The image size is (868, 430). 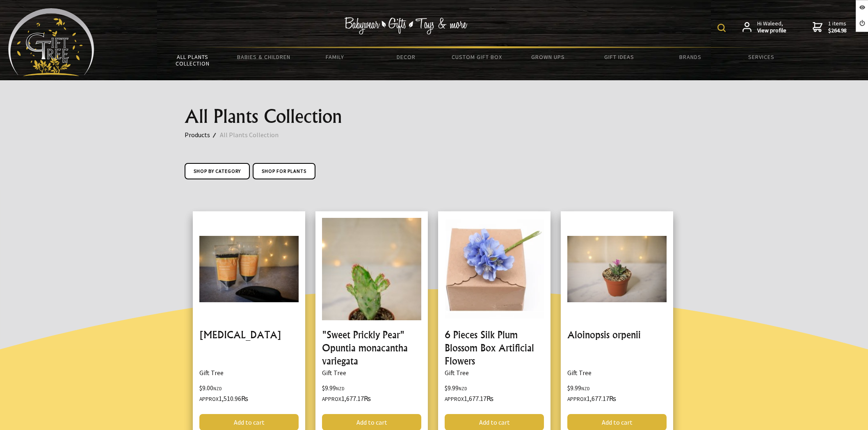 What do you see at coordinates (264, 57) in the screenshot?
I see `a: Babies & Children` at bounding box center [264, 57].